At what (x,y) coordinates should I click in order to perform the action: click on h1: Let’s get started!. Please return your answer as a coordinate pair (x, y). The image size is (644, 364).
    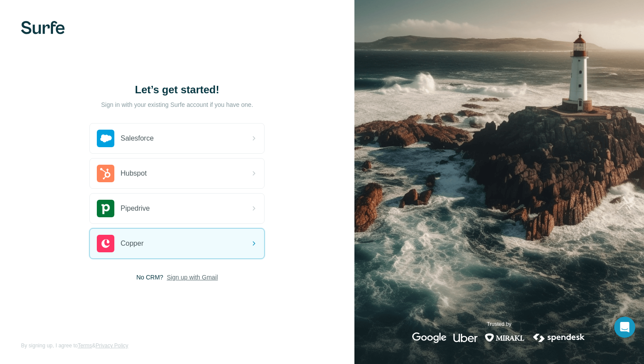
    Looking at the image, I should click on (177, 90).